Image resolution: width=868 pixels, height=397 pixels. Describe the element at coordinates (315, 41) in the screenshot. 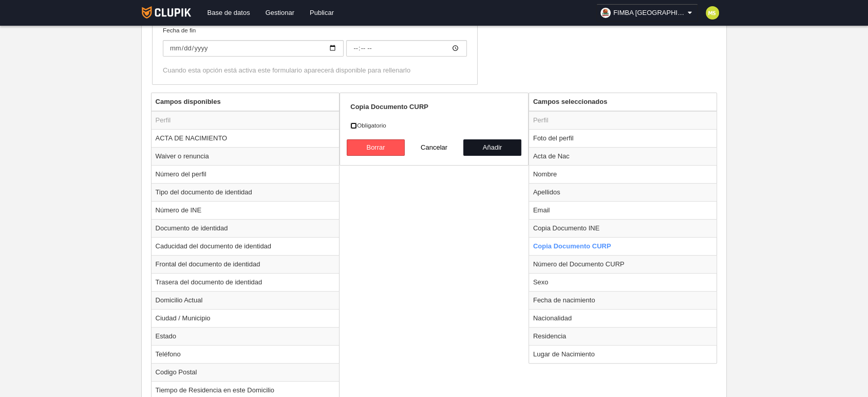

I see `label: Fecha de fin` at that location.